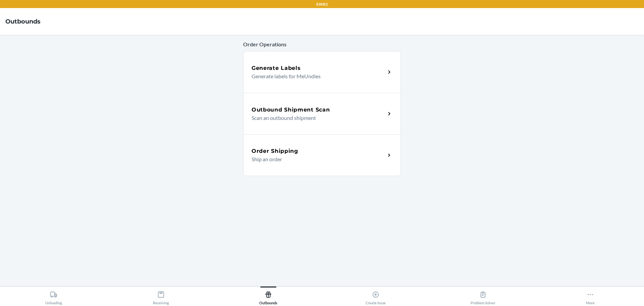 Image resolution: width=644 pixels, height=306 pixels. Describe the element at coordinates (54, 297) in the screenshot. I see `div: Unloading` at that location.